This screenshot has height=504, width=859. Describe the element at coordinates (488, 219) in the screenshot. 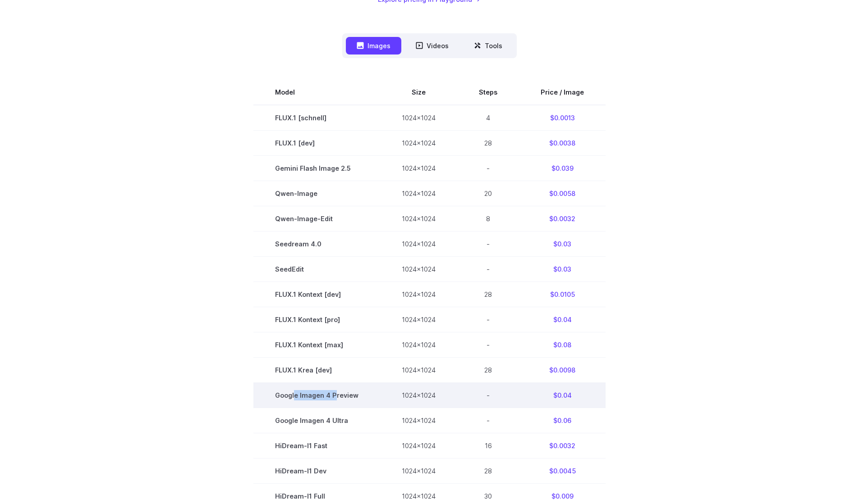

I see `td: 8` at that location.